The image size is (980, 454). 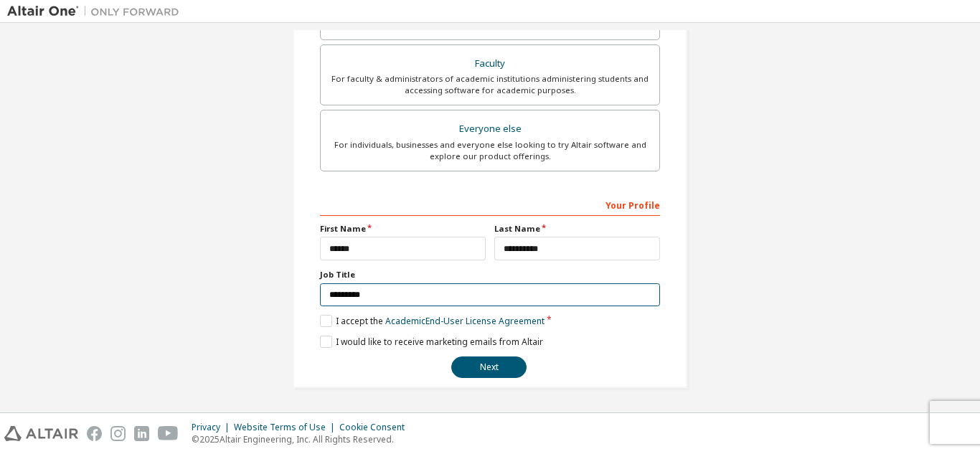 I want to click on label: I would like to receive marketing emails from Altair, so click(x=431, y=342).